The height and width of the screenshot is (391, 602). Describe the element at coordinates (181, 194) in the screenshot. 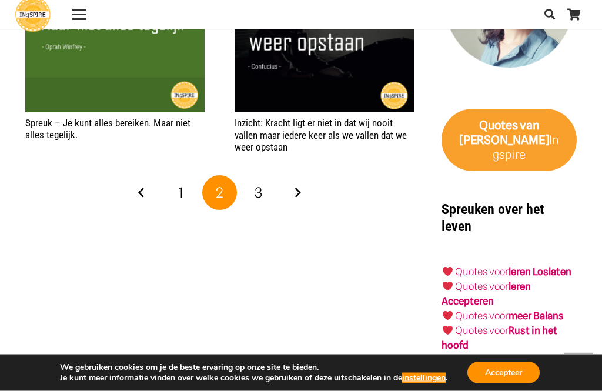

I see `a: Pagina 1` at that location.